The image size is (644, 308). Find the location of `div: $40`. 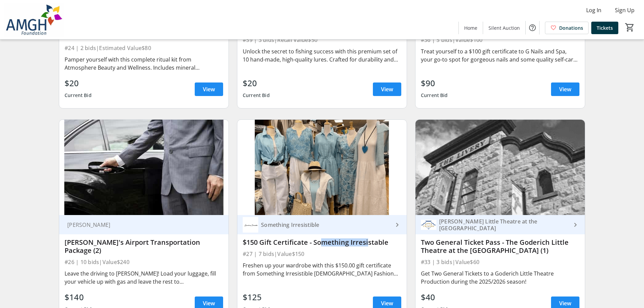

div: $40 is located at coordinates (434, 297).